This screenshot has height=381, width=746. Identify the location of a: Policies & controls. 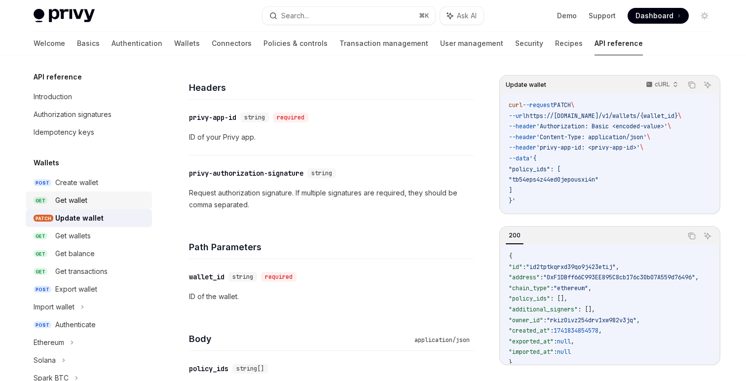
(296, 43).